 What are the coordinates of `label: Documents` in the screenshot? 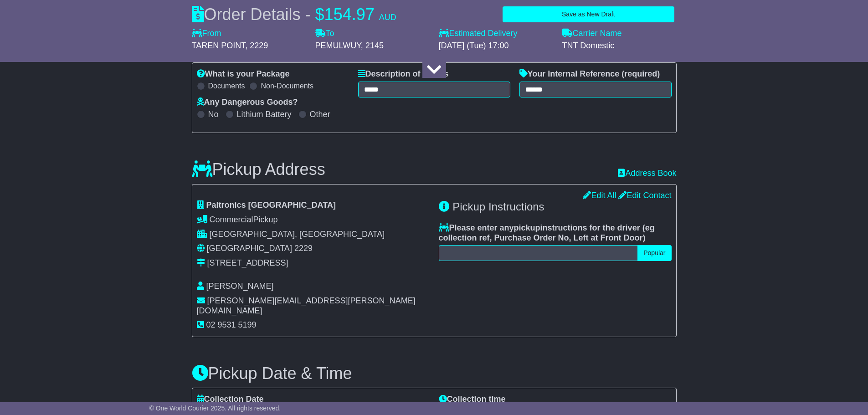 It's located at (226, 85).